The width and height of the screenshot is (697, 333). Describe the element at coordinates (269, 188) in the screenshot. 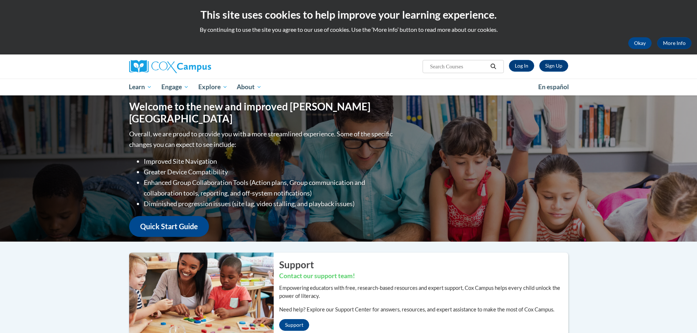

I see `li: Enhanced Group Collaboration Tools (Action plans, Group communication and collaboration tools, re...` at that location.